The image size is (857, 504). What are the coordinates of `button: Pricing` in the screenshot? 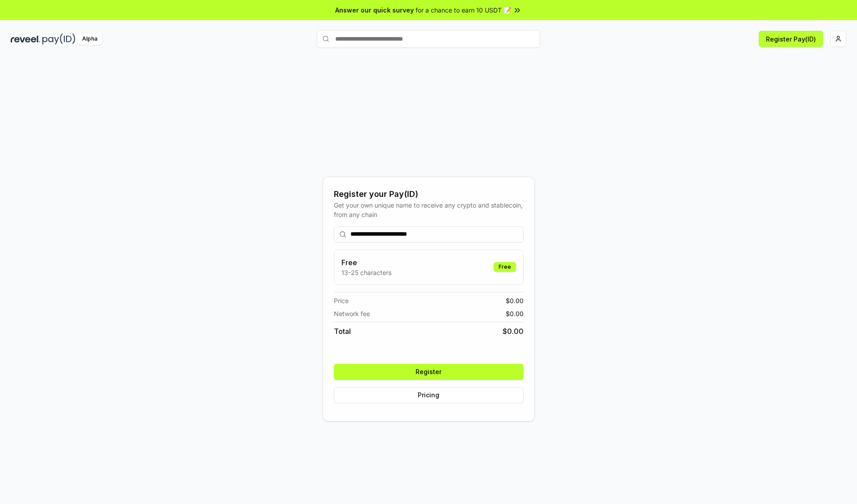 It's located at (429, 395).